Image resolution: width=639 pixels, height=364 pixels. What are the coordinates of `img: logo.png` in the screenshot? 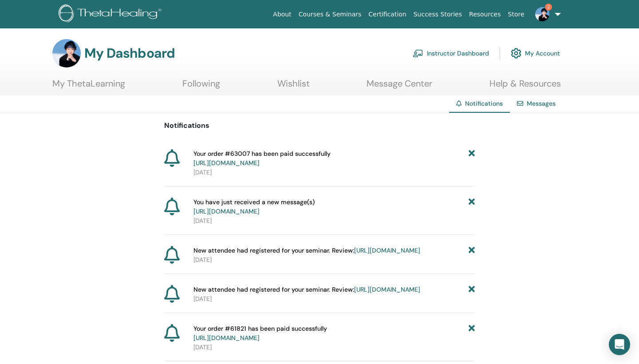 It's located at (111, 14).